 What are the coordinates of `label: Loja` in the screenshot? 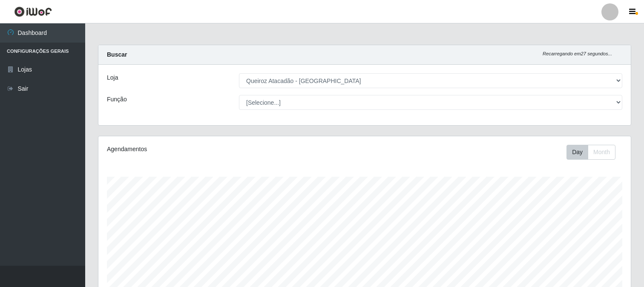 It's located at (113, 77).